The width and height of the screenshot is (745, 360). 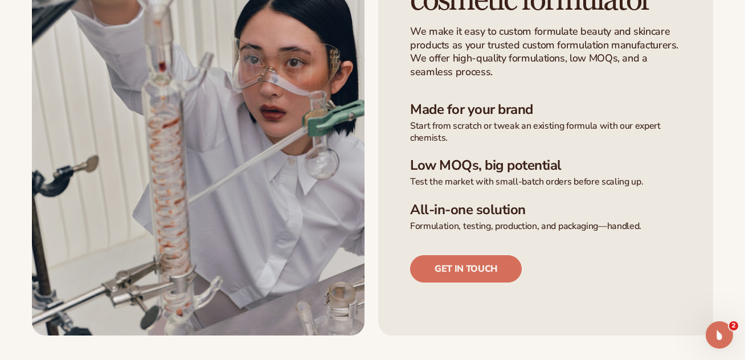 I want to click on a: Get in touch, so click(x=466, y=269).